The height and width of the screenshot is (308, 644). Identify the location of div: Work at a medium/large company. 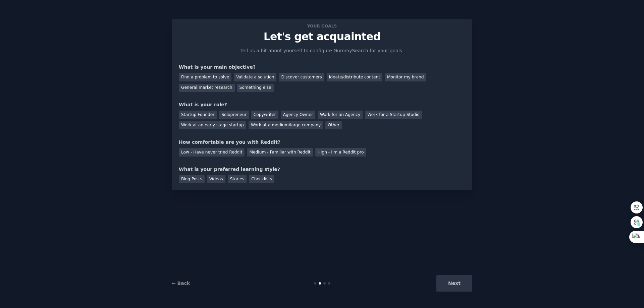
(286, 125).